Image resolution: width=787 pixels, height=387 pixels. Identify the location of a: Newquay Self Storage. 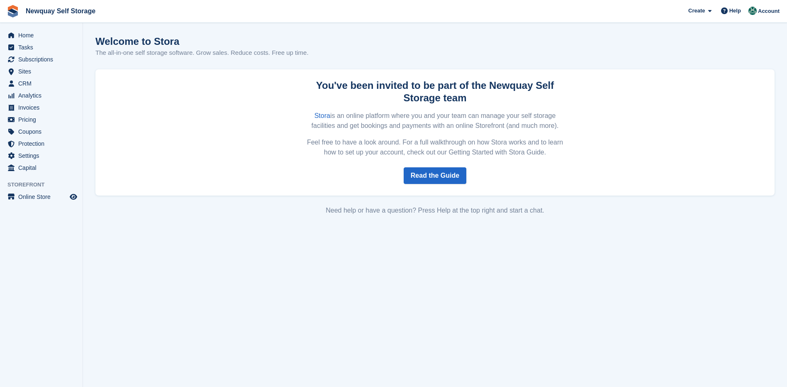
(61, 11).